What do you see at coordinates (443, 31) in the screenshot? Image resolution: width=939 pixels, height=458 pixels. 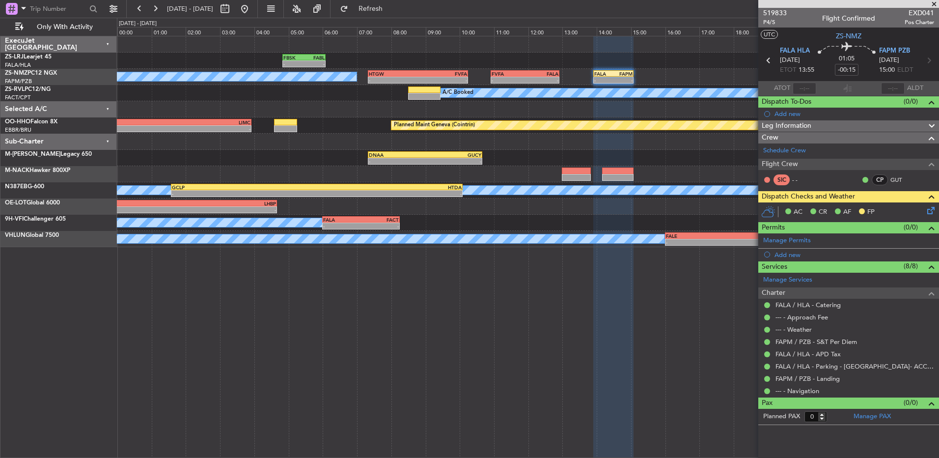 I see `div: 09:00` at bounding box center [443, 31].